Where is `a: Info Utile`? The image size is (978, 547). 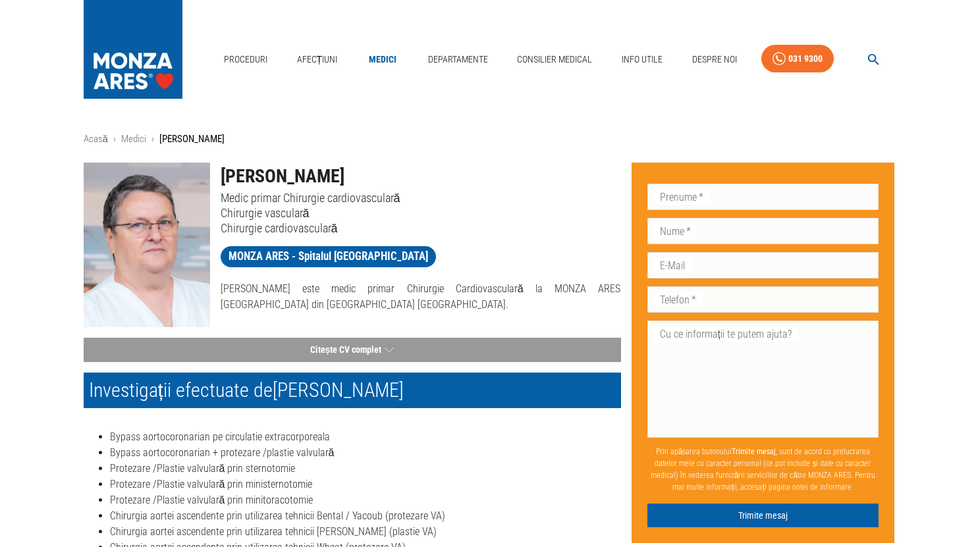
a: Info Utile is located at coordinates (642, 59).